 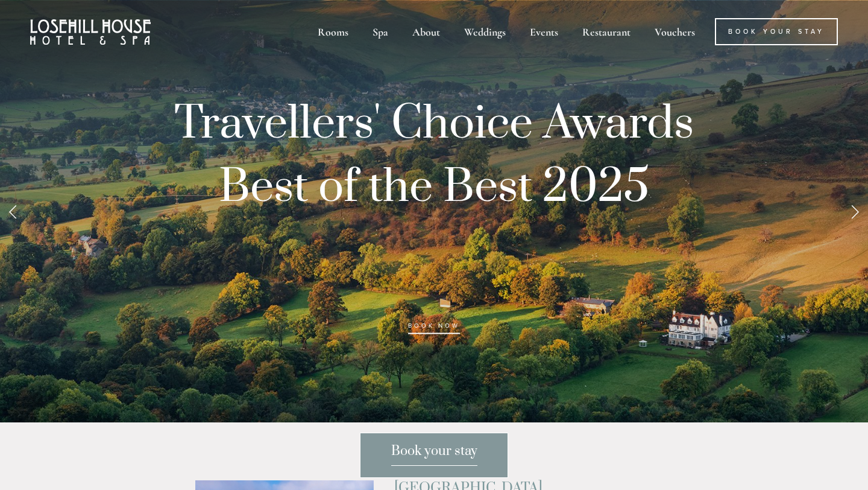 What do you see at coordinates (675, 31) in the screenshot?
I see `a: Vouchers` at bounding box center [675, 31].